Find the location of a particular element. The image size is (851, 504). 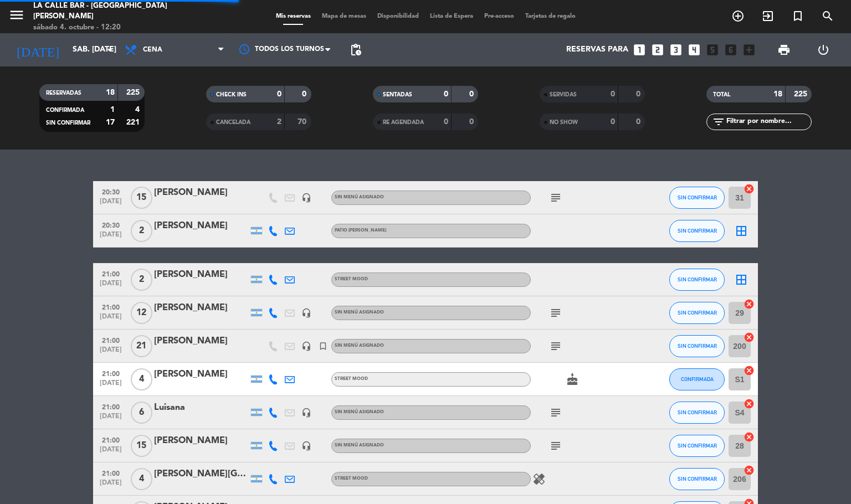

div: Luisana is located at coordinates (201, 407).